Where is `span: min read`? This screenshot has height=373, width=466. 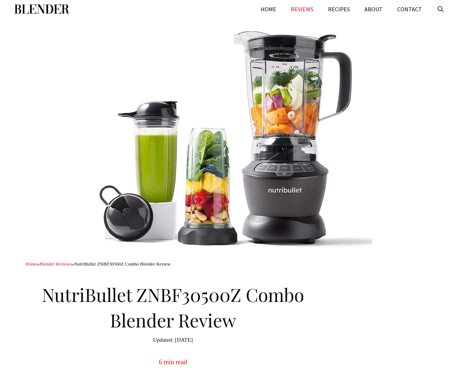 span: min read is located at coordinates (175, 362).